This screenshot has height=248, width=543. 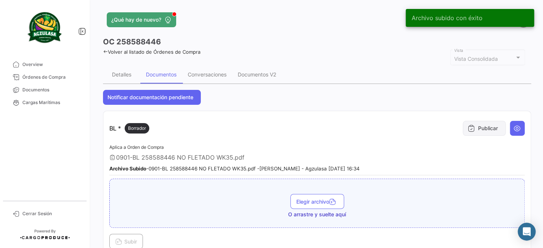 I want to click on button: Elegir archivo, so click(x=317, y=202).